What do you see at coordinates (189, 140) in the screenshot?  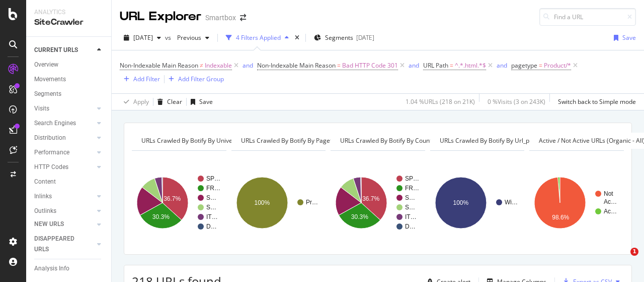 I see `span: URLs Crawled By Botify By univers` at bounding box center [189, 140].